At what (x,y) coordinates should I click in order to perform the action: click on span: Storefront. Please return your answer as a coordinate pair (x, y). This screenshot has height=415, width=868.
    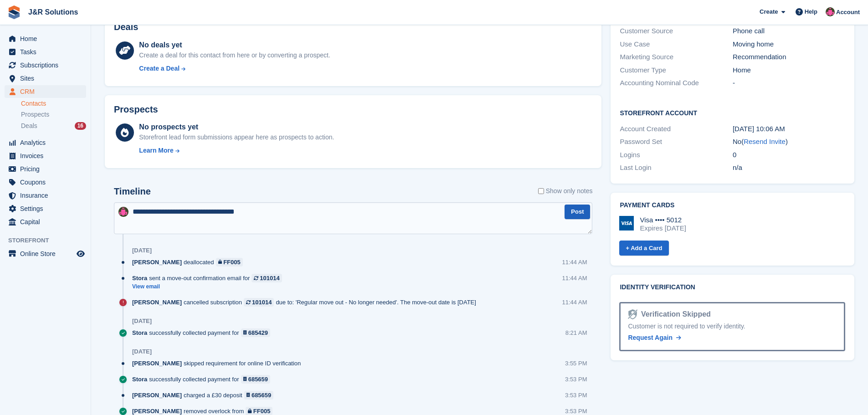
    Looking at the image, I should click on (49, 241).